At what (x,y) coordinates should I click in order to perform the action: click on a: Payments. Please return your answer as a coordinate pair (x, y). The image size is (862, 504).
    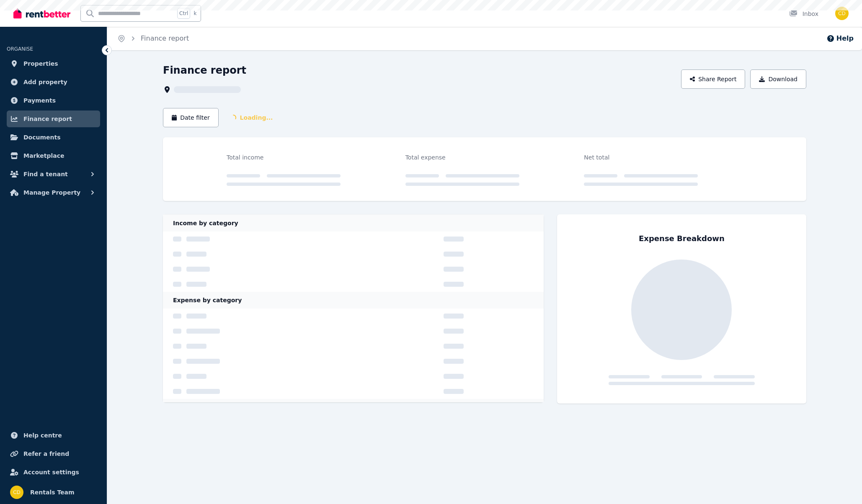
    Looking at the image, I should click on (53, 101).